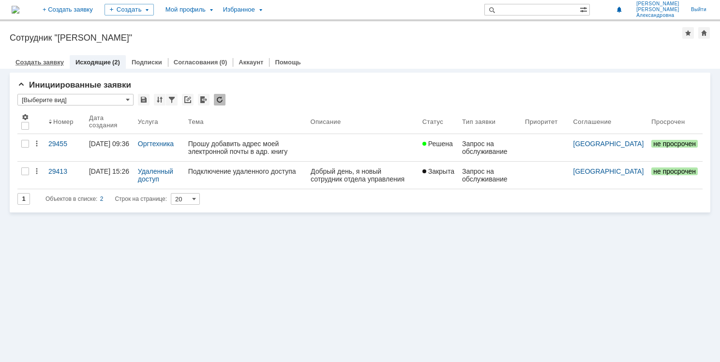  I want to click on span: Закрыта, so click(438, 171).